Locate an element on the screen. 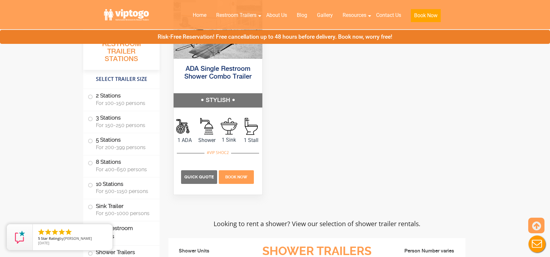 The width and height of the screenshot is (550, 257). span: For 500-1000 persons is located at coordinates (124, 213).